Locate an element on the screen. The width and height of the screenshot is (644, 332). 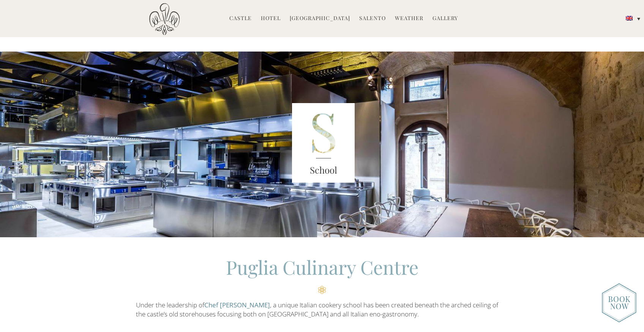
h2: Puglia Culinary Centre is located at coordinates (322, 274).